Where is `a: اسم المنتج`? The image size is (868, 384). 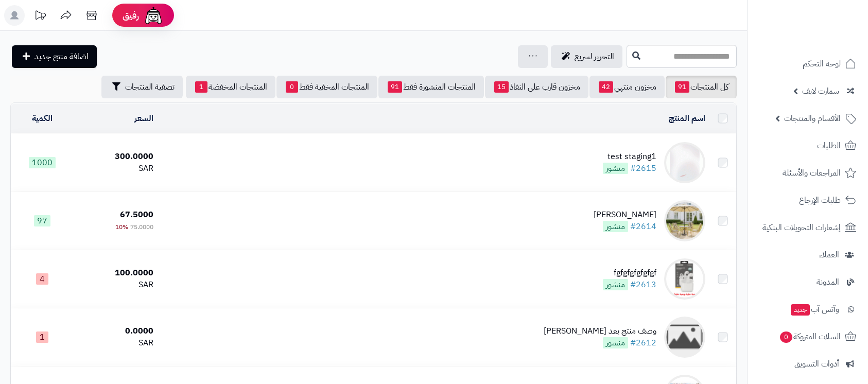 a: اسم المنتج is located at coordinates (686, 118).